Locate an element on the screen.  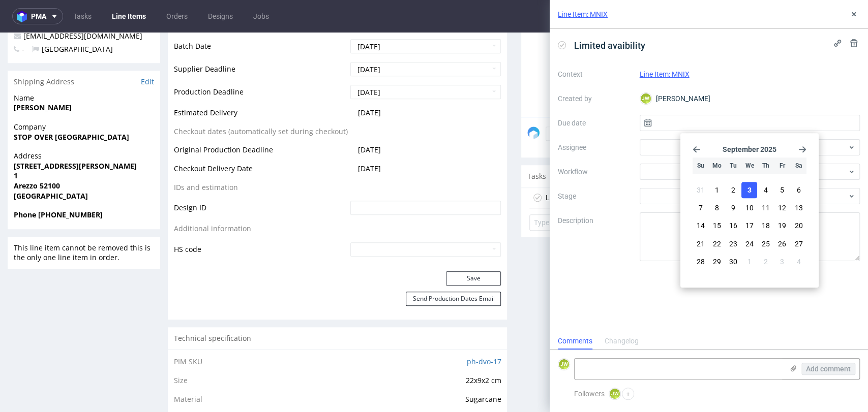
div: Tu is located at coordinates (733, 165).